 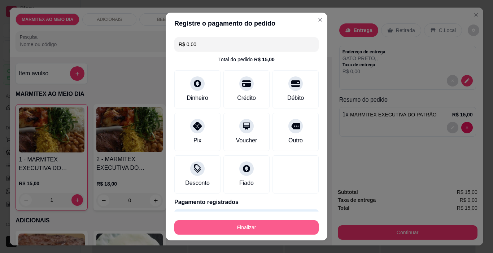 I want to click on div: Pix, so click(x=197, y=141).